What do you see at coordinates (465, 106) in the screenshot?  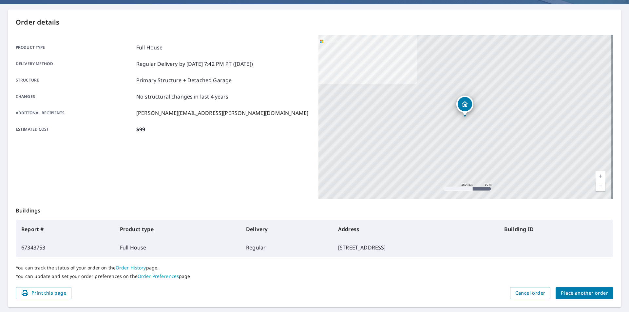 I see `div: Dropped pin, building 1, Residential property, 900 Maplewood Dr Center Point, IA 52213` at bounding box center [465, 106].